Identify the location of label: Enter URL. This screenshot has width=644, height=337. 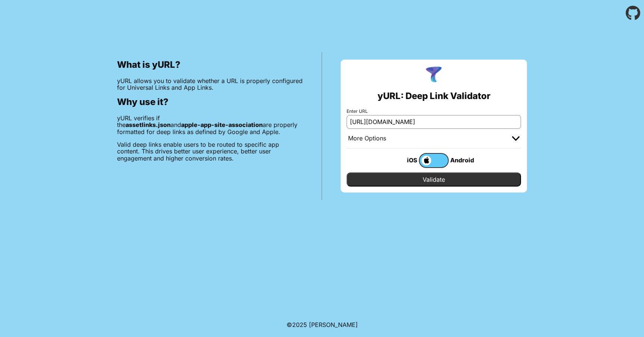
(434, 111).